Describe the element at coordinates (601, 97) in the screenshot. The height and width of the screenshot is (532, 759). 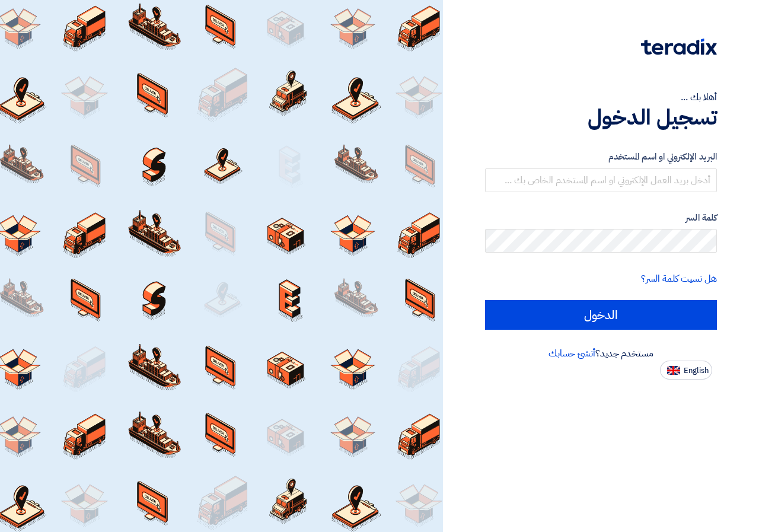
I see `div: أهلا بك ...` at that location.